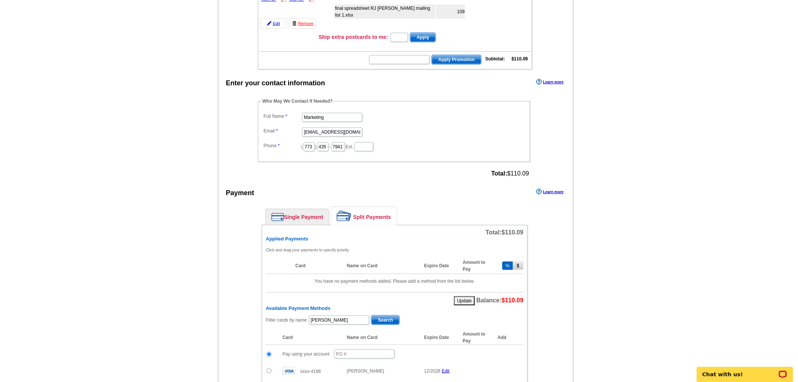  I want to click on img: split-payment.png, so click(344, 216).